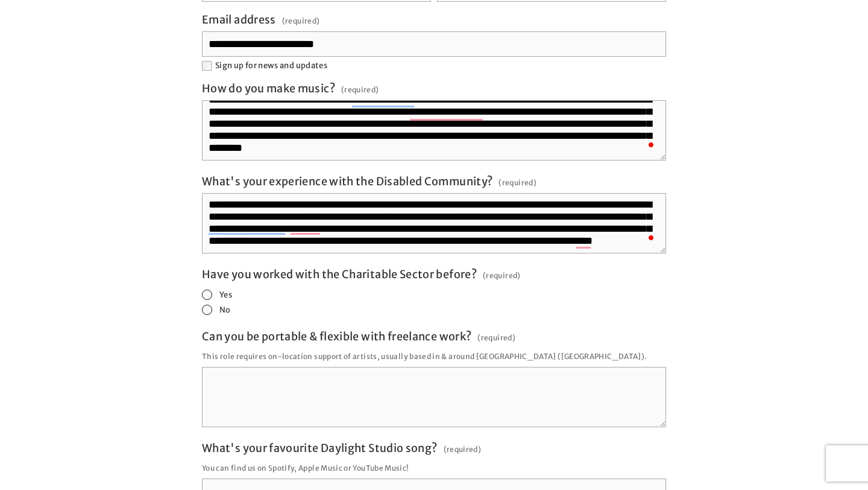  What do you see at coordinates (339, 273) in the screenshot?
I see `span: Have you worked with the Charitable Sector before?` at bounding box center [339, 273].